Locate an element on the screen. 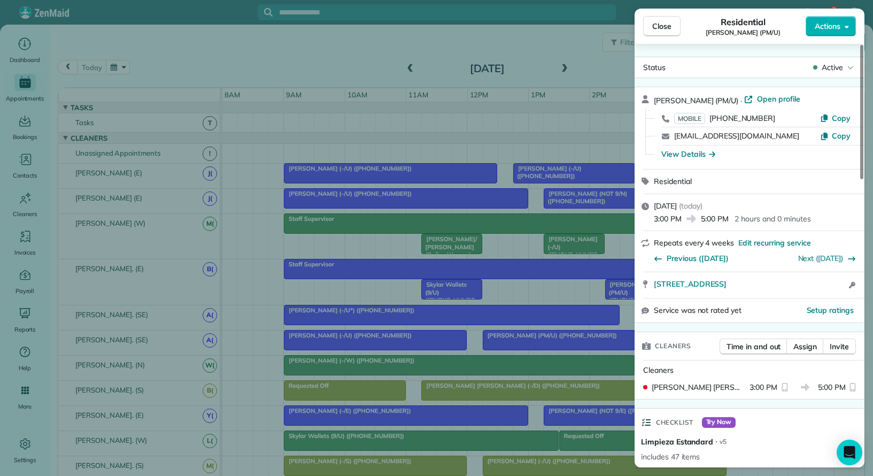 This screenshot has height=476, width=873. span: Edit recurring service is located at coordinates (775, 243).